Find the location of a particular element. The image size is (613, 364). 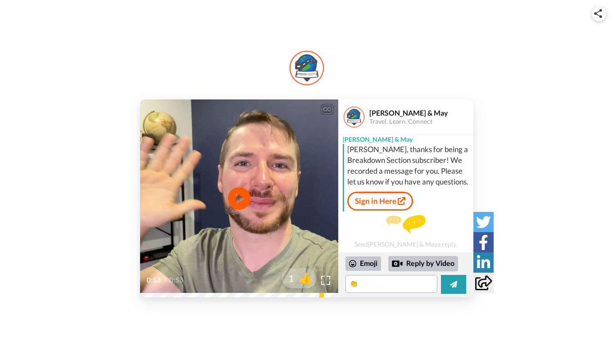

a: Sign in Here is located at coordinates (380, 201).